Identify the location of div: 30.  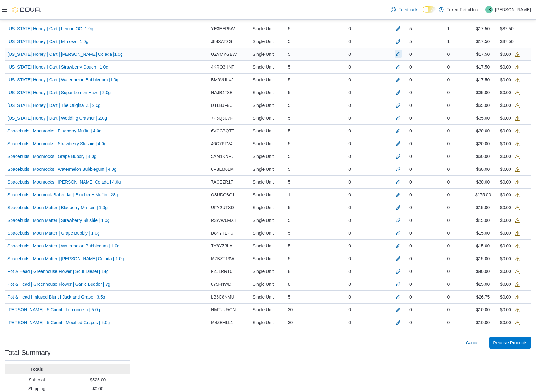
(303, 322).